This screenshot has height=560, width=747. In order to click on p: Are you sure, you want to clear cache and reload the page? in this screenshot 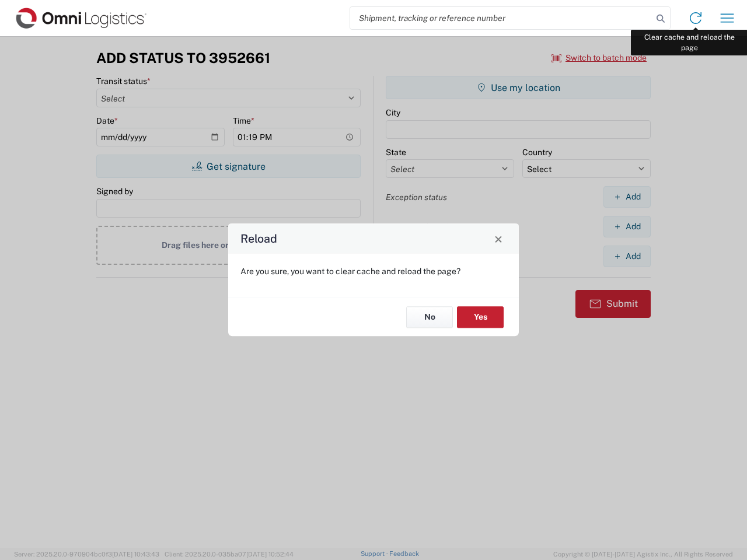, I will do `click(373, 271)`.